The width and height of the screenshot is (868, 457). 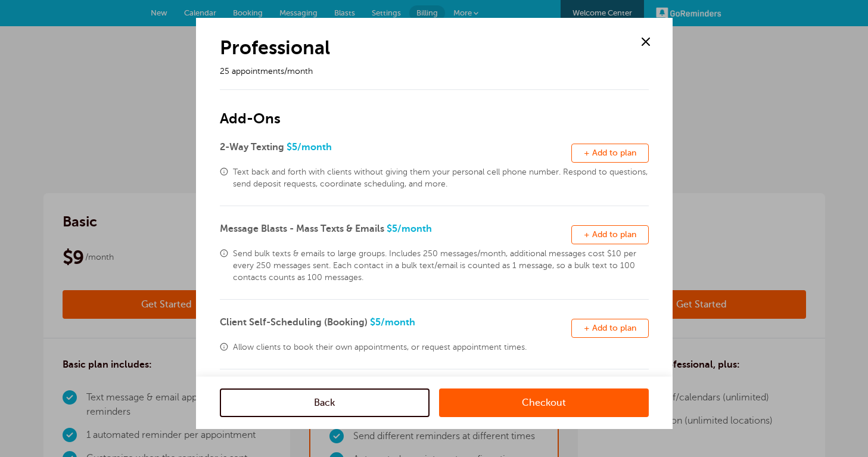 I want to click on a: Checkout, so click(x=544, y=403).